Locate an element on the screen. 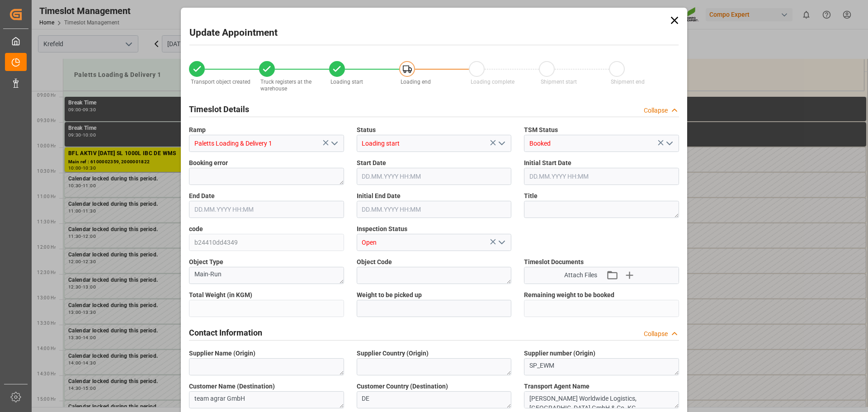 This screenshot has height=412, width=868. span: Object Code is located at coordinates (374, 262).